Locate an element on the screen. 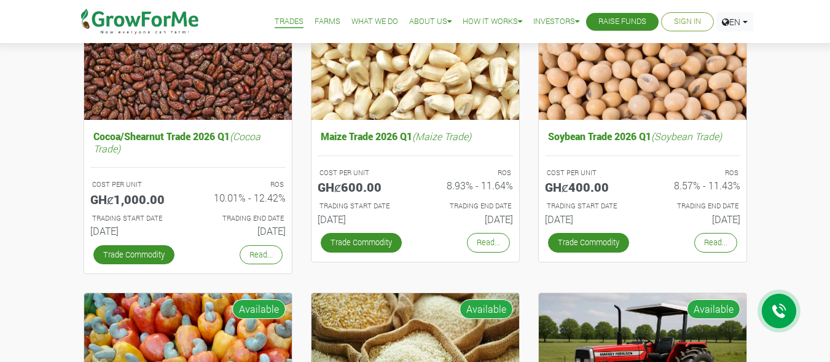 The height and width of the screenshot is (362, 830). h5: GHȼ600.00 is located at coordinates (362, 187).